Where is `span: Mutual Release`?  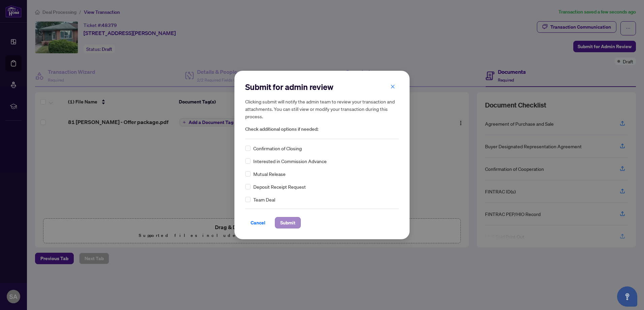
span: Mutual Release is located at coordinates (270, 174).